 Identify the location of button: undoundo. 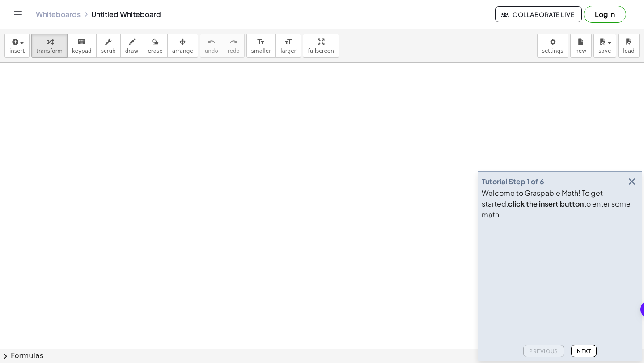
(212, 46).